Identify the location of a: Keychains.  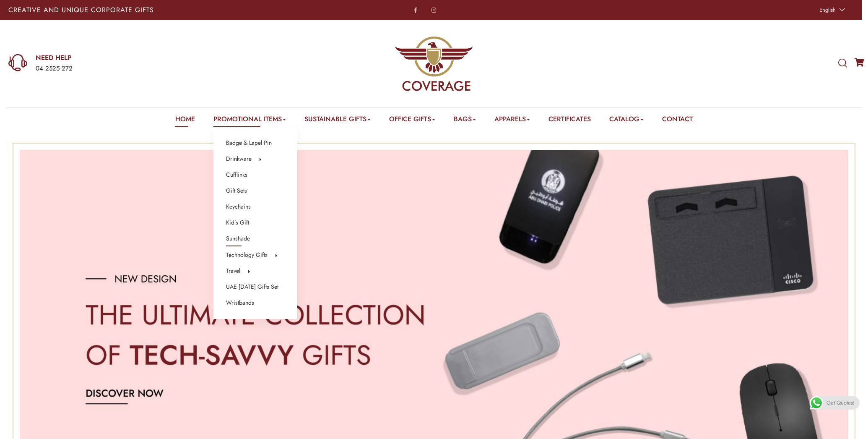
(238, 207).